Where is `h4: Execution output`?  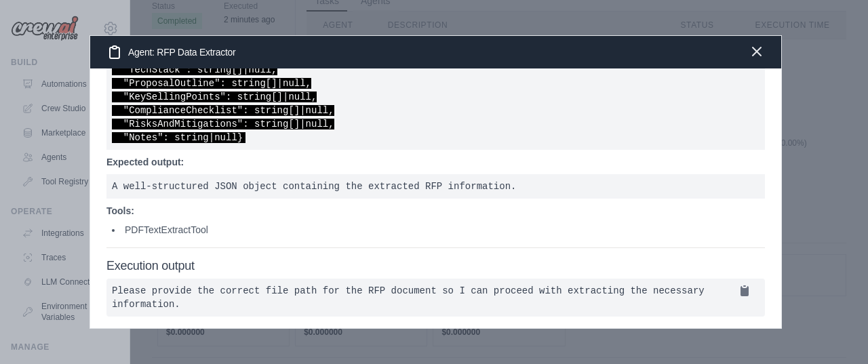 h4: Execution output is located at coordinates (435, 267).